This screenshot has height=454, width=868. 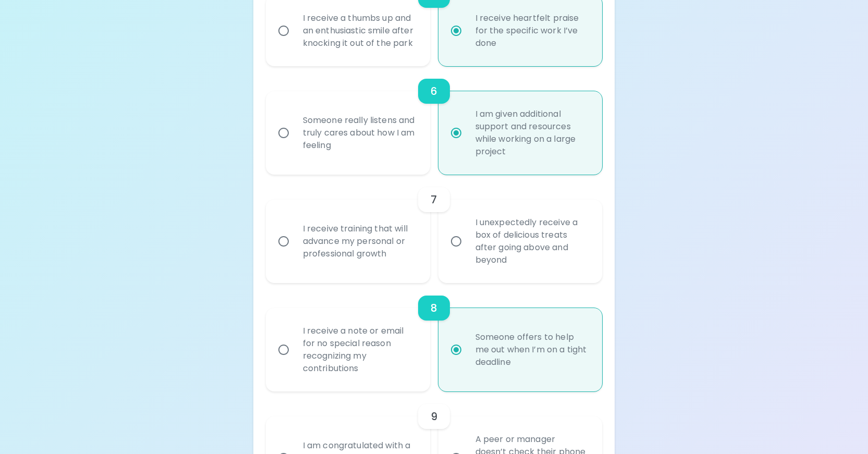 I want to click on h6: 7, so click(x=434, y=200).